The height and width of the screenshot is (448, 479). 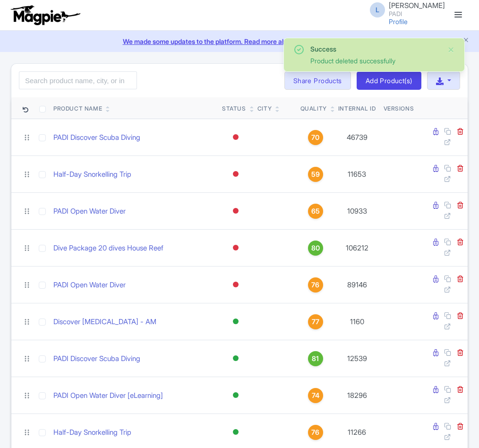 What do you see at coordinates (234, 109) in the screenshot?
I see `div: Status` at bounding box center [234, 109].